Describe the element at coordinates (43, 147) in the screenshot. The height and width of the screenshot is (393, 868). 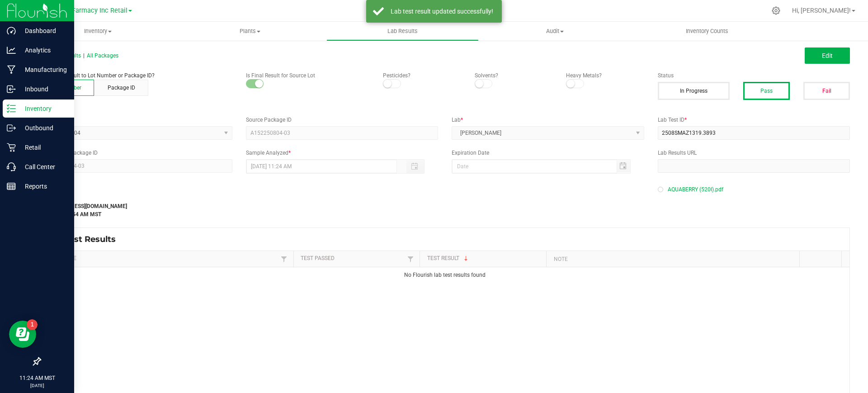
I see `p: Retail` at that location.